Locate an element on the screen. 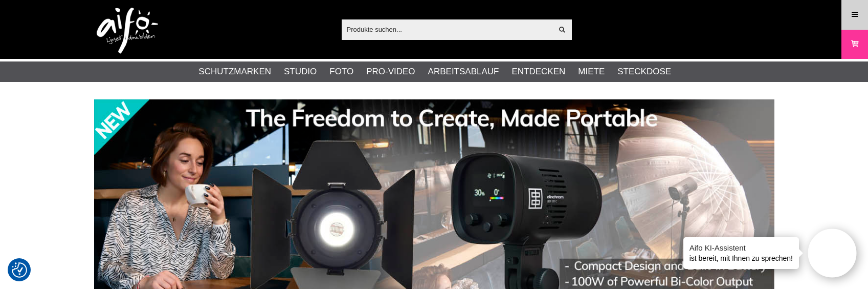  a: Miete is located at coordinates (591, 72).